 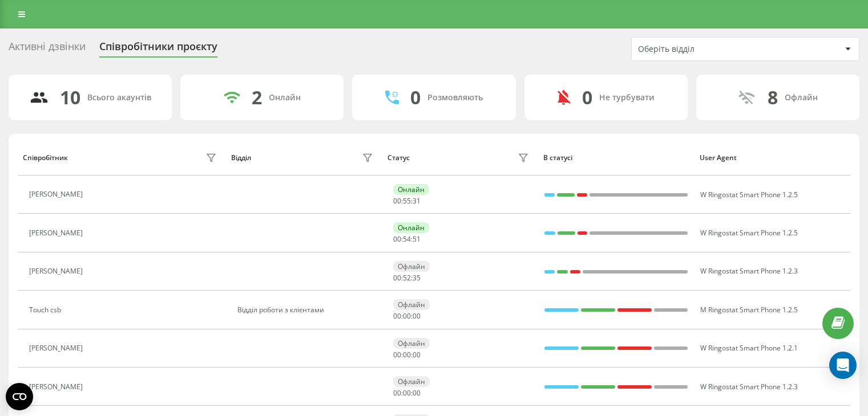 I want to click on span: 31, so click(x=416, y=201).